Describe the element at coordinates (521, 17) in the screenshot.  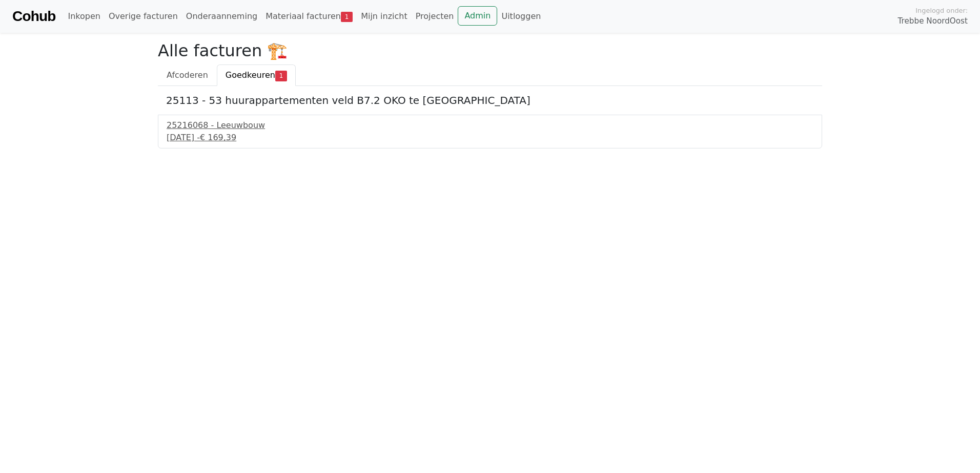
I see `a: Uitloggen` at that location.